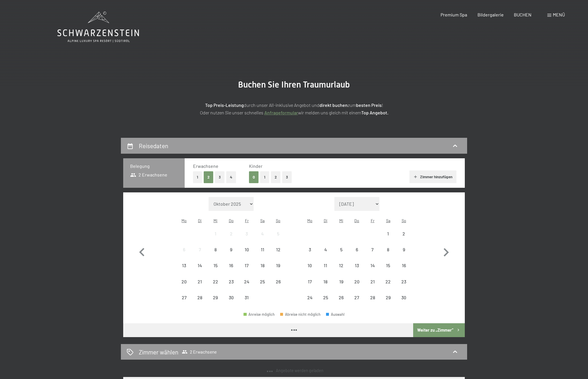 The height and width of the screenshot is (379, 588). Describe the element at coordinates (341, 286) in the screenshot. I see `div: 19` at that location.